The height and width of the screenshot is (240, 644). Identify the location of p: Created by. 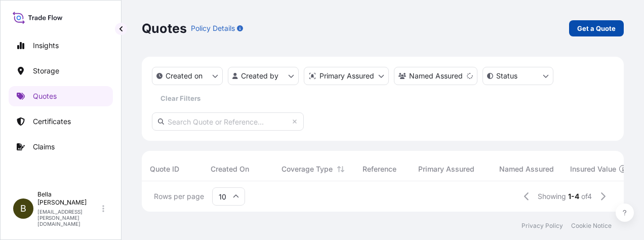
(260, 76).